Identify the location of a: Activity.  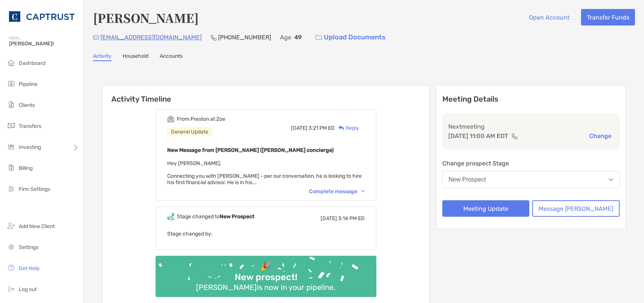
(102, 57).